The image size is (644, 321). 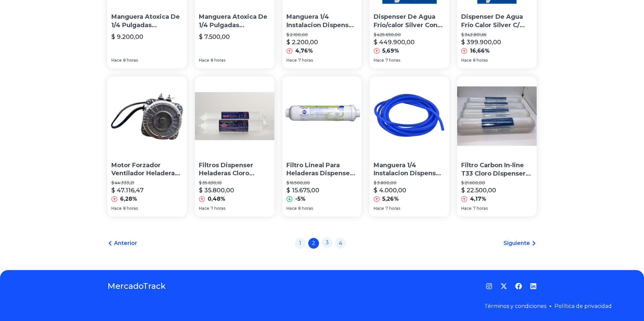 I want to click on a: Siguiente, so click(x=520, y=243).